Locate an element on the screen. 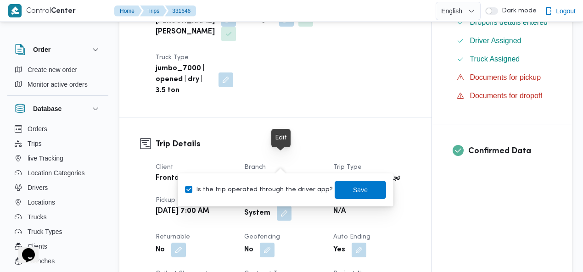 The image size is (583, 272). span: Geofencing is located at coordinates (262, 237).